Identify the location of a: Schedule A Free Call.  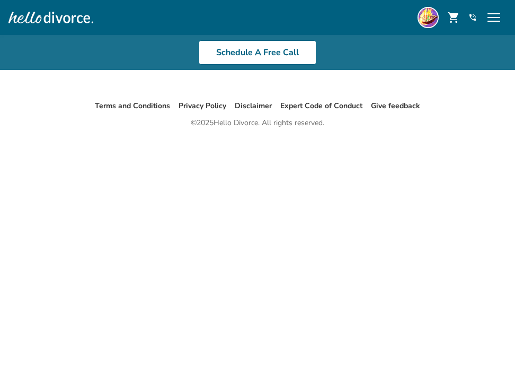
(258, 52).